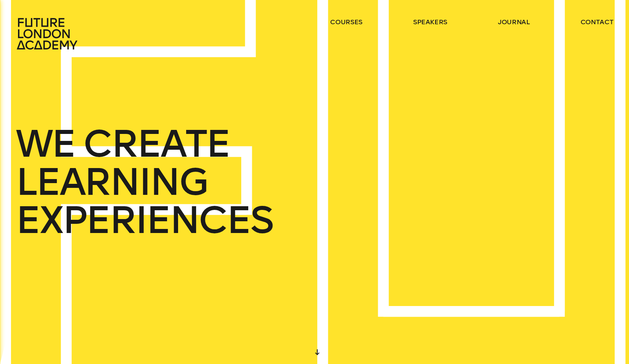 This screenshot has width=629, height=364. What do you see at coordinates (156, 144) in the screenshot?
I see `span: CREATE` at bounding box center [156, 144].